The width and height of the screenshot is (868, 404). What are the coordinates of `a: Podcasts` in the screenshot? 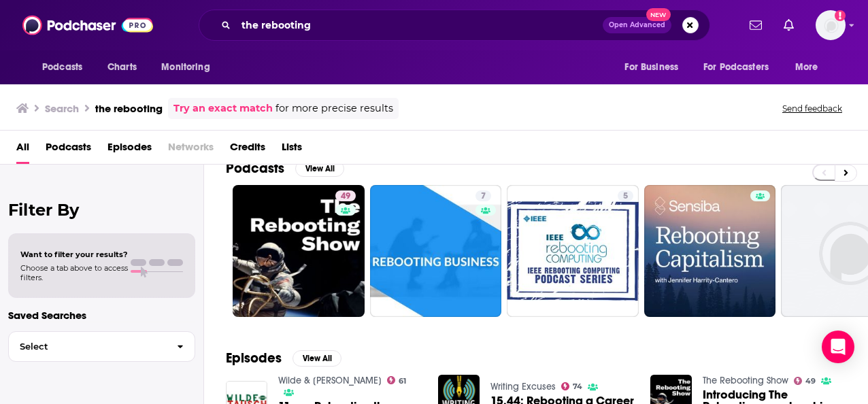 It's located at (68, 149).